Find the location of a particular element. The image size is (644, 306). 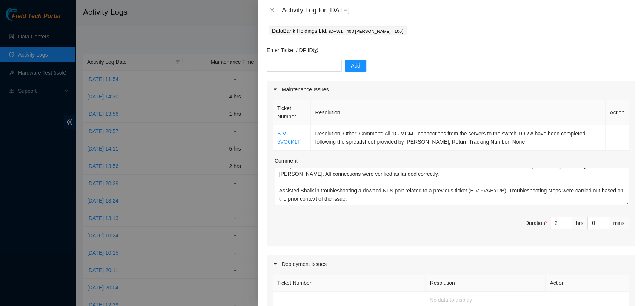

div: Deployment Issues is located at coordinates (451, 264).